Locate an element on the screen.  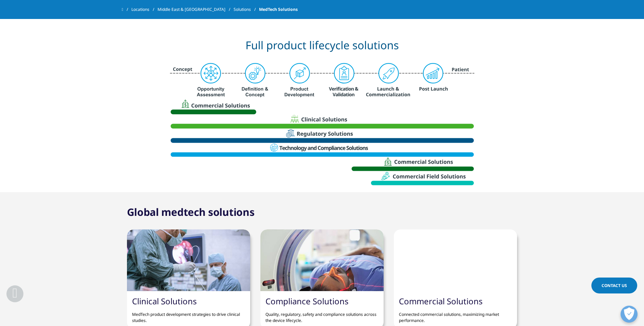
p: Quality, regulatory, safety and compliance solutions across the device lifecycle. is located at coordinates (322, 315).